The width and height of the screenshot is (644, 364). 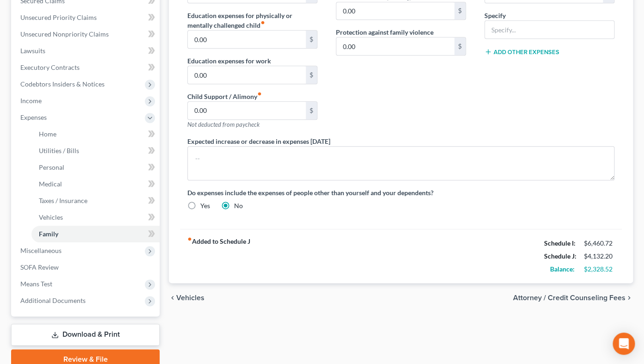 I want to click on a: Medical, so click(x=96, y=184).